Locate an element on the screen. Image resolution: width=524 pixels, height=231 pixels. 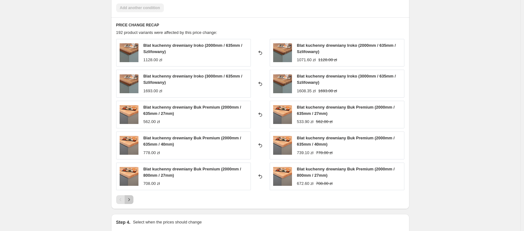
div: 533.90 zł is located at coordinates (305, 122).